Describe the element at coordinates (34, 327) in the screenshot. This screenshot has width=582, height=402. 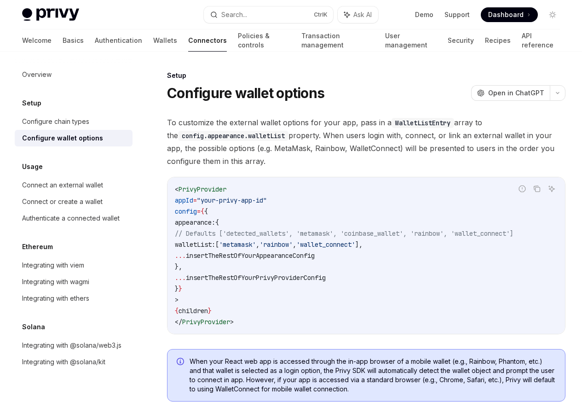
I see `h5: Solana` at that location.